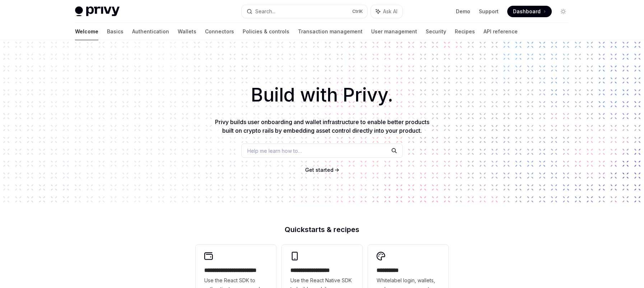 This screenshot has height=288, width=644. Describe the element at coordinates (489, 12) in the screenshot. I see `a: Support` at that location.